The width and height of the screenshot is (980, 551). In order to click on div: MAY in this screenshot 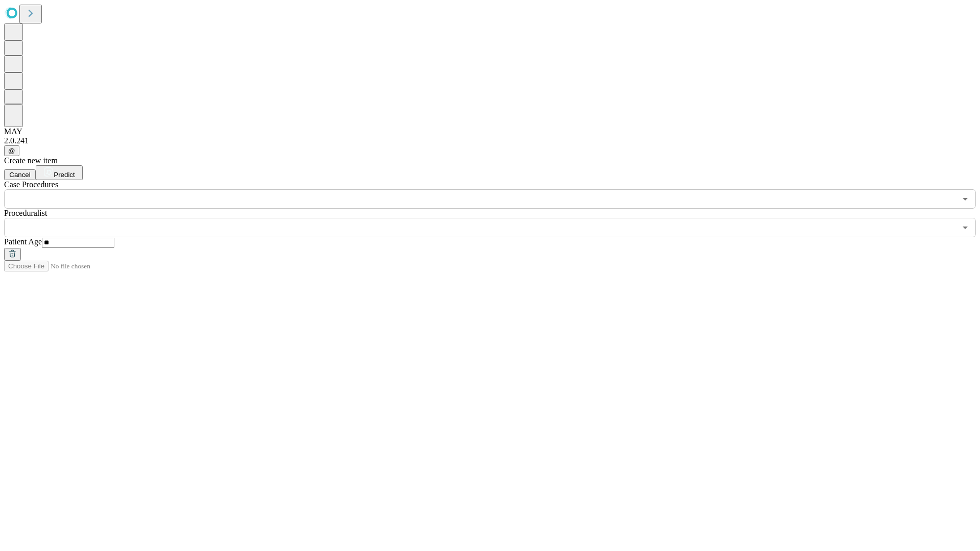, I will do `click(490, 132)`.